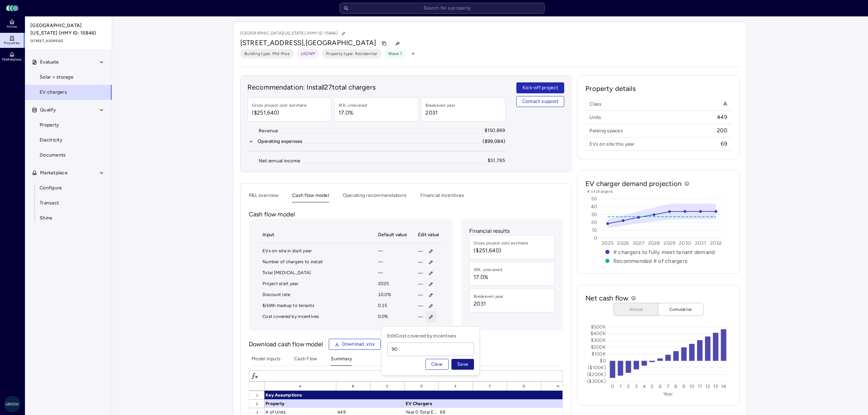  I want to click on span: Configure, so click(51, 188).